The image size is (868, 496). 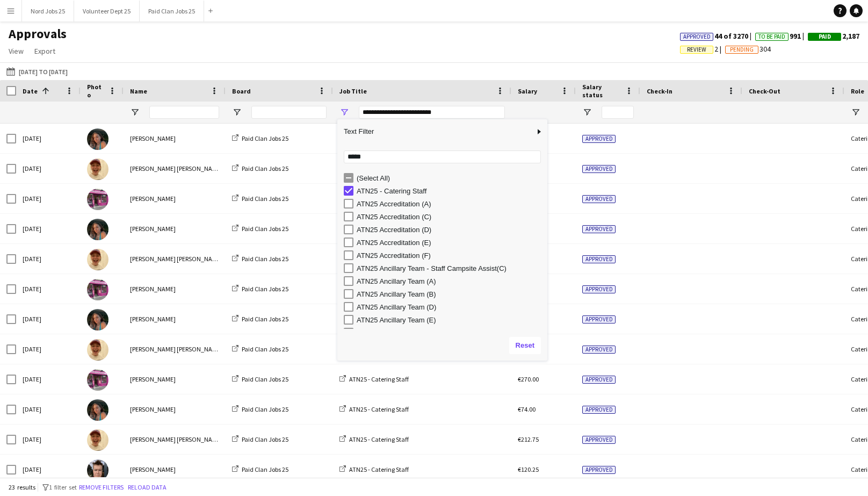 I want to click on span: View, so click(x=16, y=51).